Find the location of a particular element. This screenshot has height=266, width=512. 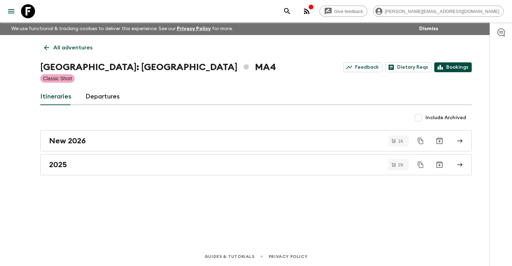

p: Classic Short is located at coordinates (57, 78).